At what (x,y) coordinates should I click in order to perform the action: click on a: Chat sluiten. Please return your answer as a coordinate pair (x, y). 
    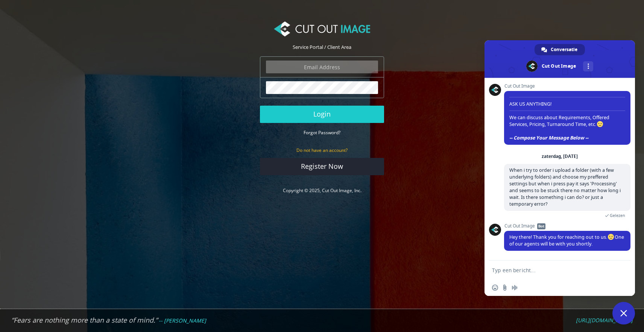
    Looking at the image, I should click on (624, 313).